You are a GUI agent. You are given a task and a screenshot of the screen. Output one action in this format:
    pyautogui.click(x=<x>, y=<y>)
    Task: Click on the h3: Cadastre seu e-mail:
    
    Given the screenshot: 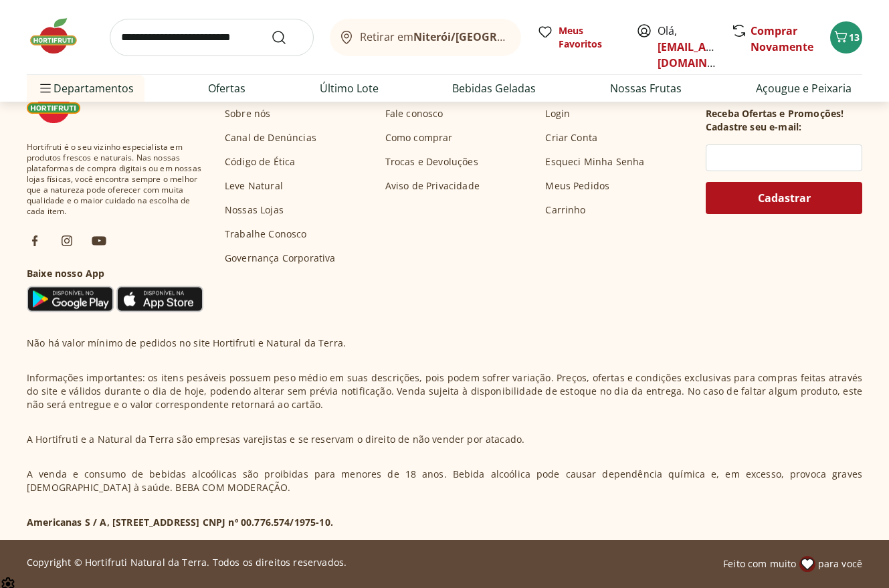 What is the action you would take?
    pyautogui.click(x=753, y=127)
    